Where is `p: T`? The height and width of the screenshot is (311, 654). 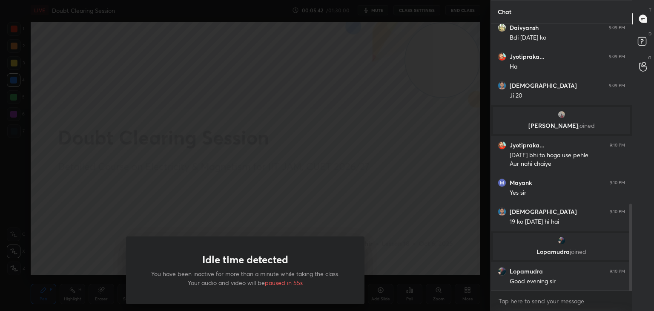
p: T is located at coordinates (650, 10).